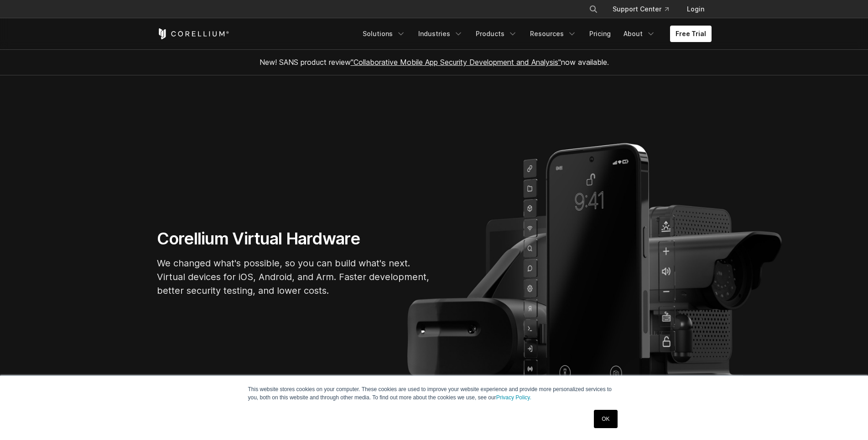 The height and width of the screenshot is (440, 868). What do you see at coordinates (639, 34) in the screenshot?
I see `a: About` at bounding box center [639, 34].